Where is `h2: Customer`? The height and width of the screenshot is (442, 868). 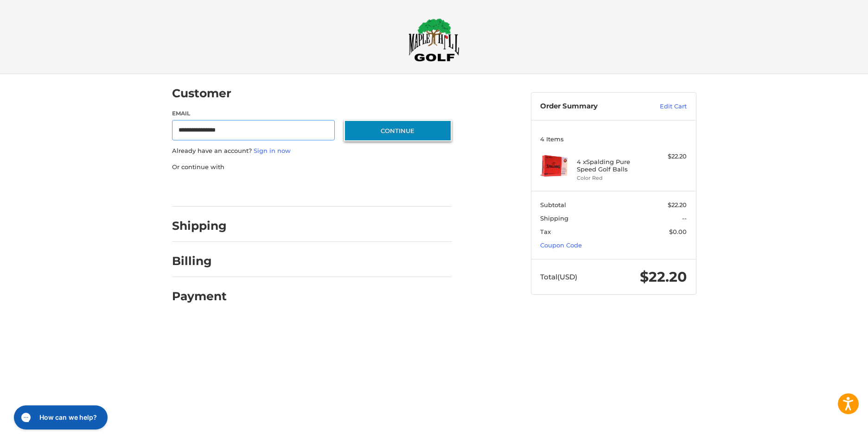
h2: Customer is located at coordinates (202, 93).